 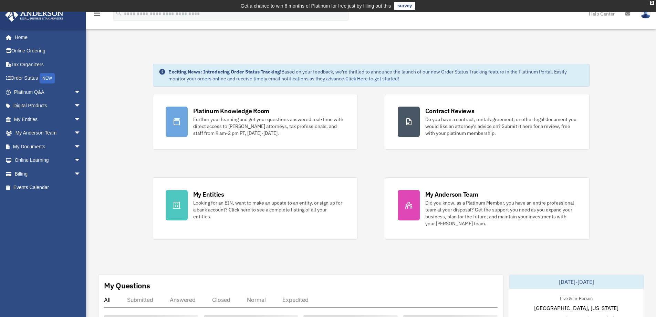 What do you see at coordinates (296, 299) in the screenshot?
I see `div: Expedited` at bounding box center [296, 299].